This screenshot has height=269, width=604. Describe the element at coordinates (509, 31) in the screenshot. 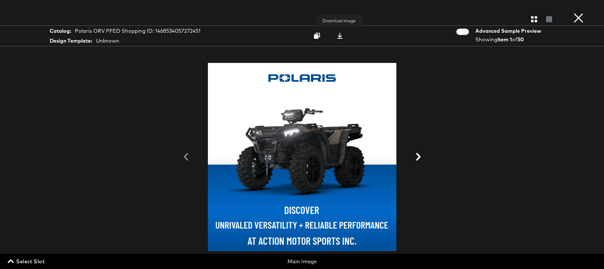

I see `div: Advanced Sample Preview` at that location.